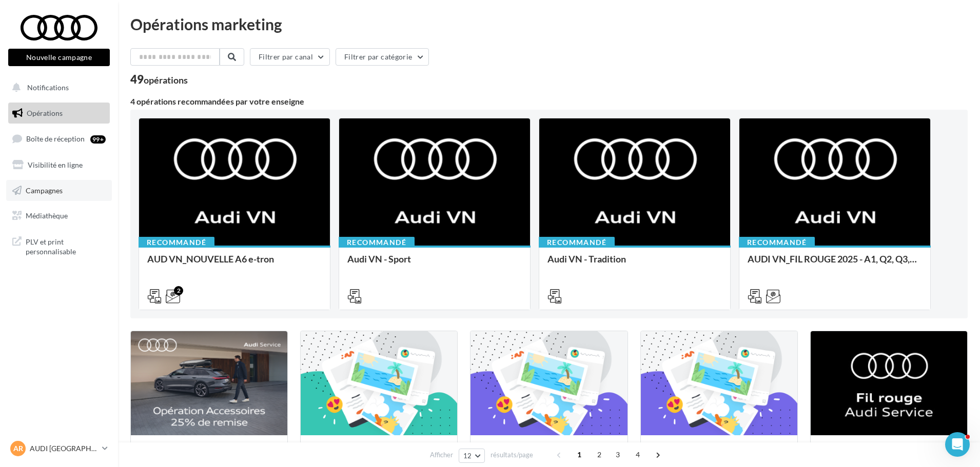 The height and width of the screenshot is (467, 980). Describe the element at coordinates (471, 456) in the screenshot. I see `button: 12` at that location.